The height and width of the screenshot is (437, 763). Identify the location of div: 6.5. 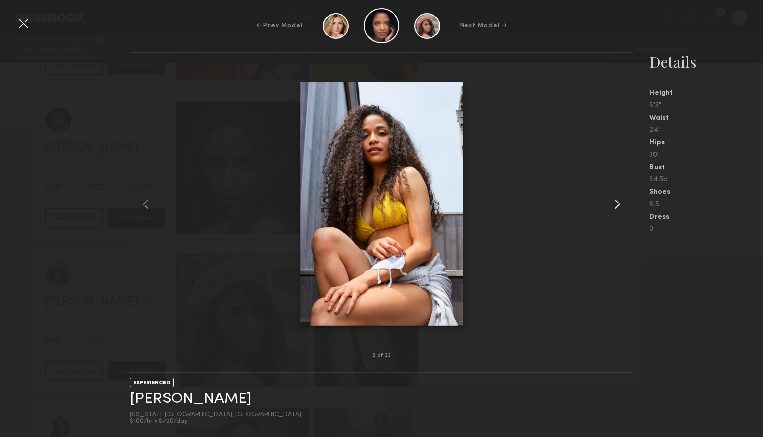
(706, 205).